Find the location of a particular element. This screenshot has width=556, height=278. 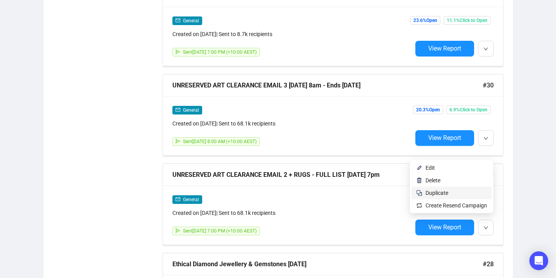

span: #30 is located at coordinates (488, 85).